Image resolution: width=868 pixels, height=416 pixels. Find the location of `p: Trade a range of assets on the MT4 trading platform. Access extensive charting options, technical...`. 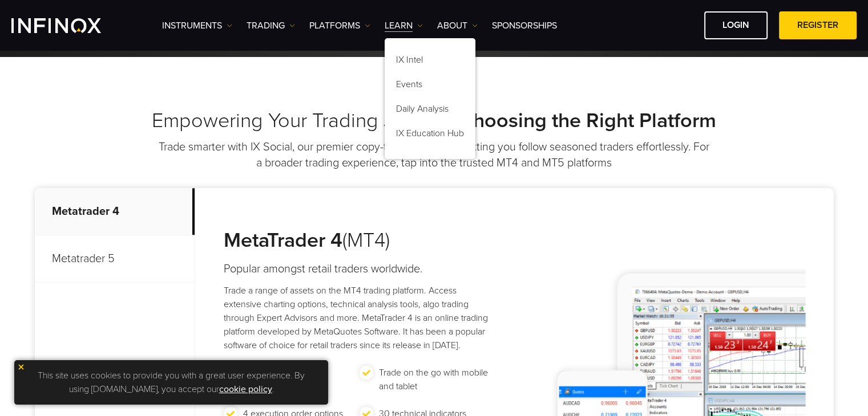

p: Trade a range of assets on the MT4 trading platform. Access extensive charting options, technical... is located at coordinates (360, 318).